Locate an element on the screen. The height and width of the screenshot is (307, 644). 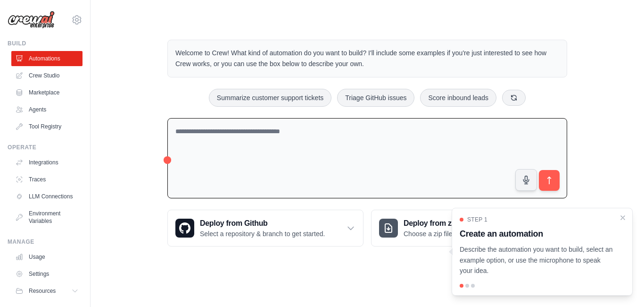
h3: Deploy from zip file is located at coordinates (444, 223).